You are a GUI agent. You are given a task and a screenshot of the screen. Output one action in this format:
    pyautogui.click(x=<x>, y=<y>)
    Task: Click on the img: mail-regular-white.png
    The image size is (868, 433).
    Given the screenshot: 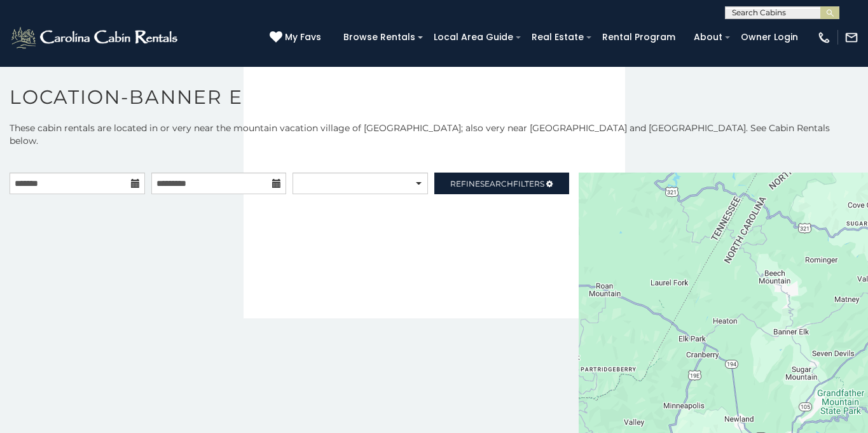 What is the action you would take?
    pyautogui.click(x=852, y=38)
    